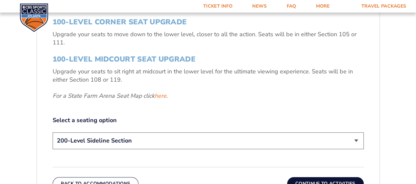 This screenshot has width=416, height=184. I want to click on em: For a State Farm Arena Seat Map click ., so click(110, 96).